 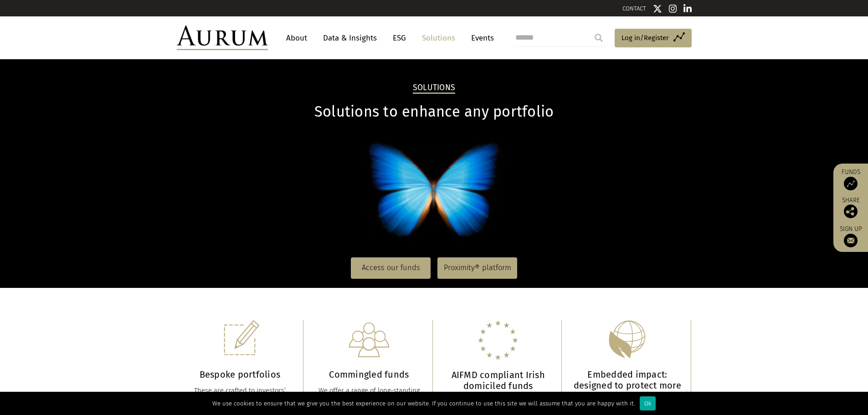 What do you see at coordinates (477, 268) in the screenshot?
I see `a: Proximity® platform` at bounding box center [477, 268].